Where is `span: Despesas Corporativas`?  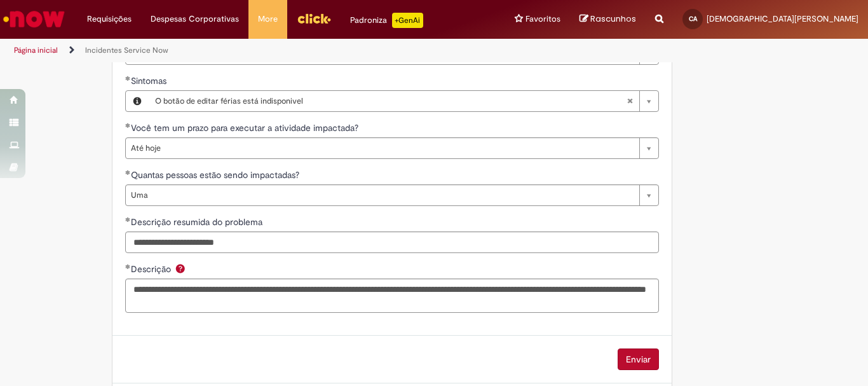
span: Despesas Corporativas is located at coordinates (195, 19).